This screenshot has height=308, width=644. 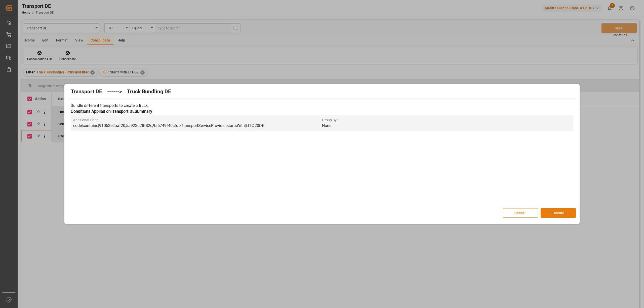 What do you see at coordinates (86, 92) in the screenshot?
I see `h2: Transport DE` at bounding box center [86, 92].